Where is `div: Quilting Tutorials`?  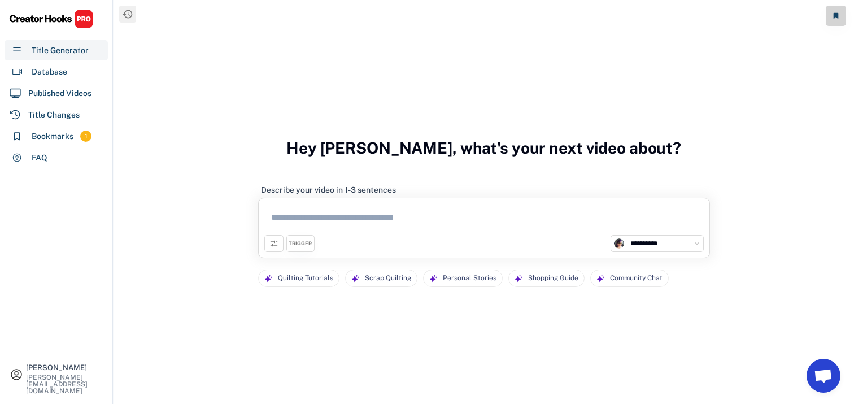 div: Quilting Tutorials is located at coordinates (306, 278).